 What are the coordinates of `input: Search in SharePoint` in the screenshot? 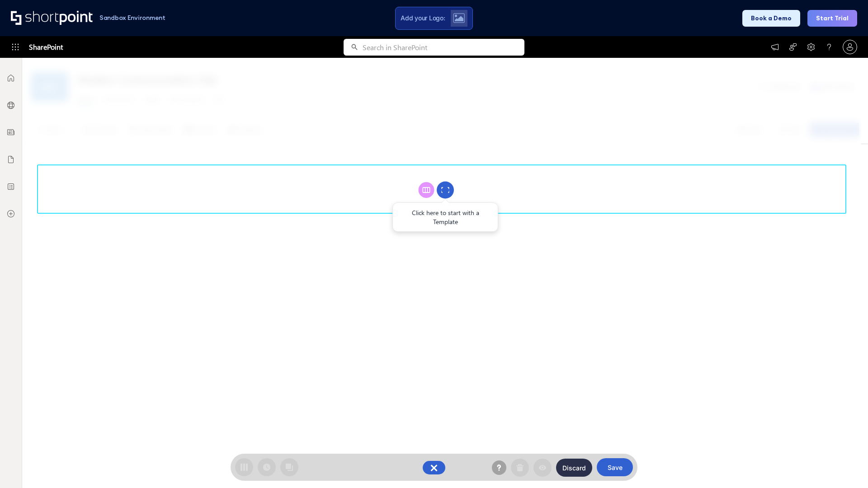 It's located at (444, 47).